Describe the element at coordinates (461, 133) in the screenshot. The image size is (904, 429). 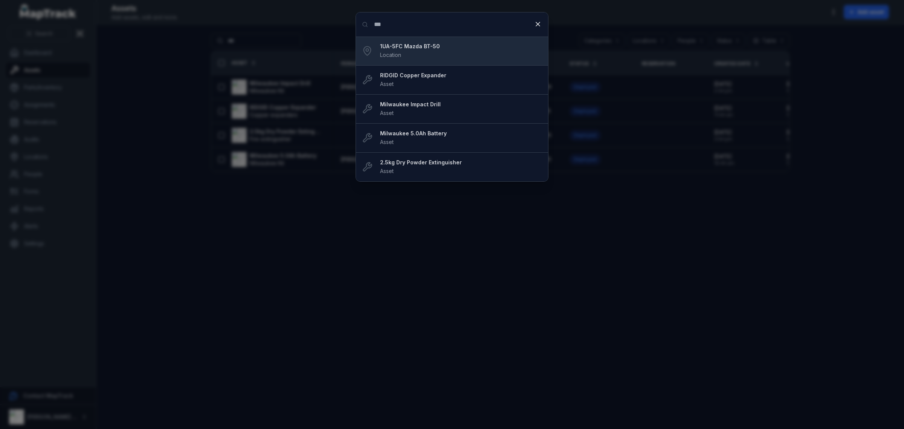
I see `strong: Milwaukee 5.0Ah Battery` at that location.